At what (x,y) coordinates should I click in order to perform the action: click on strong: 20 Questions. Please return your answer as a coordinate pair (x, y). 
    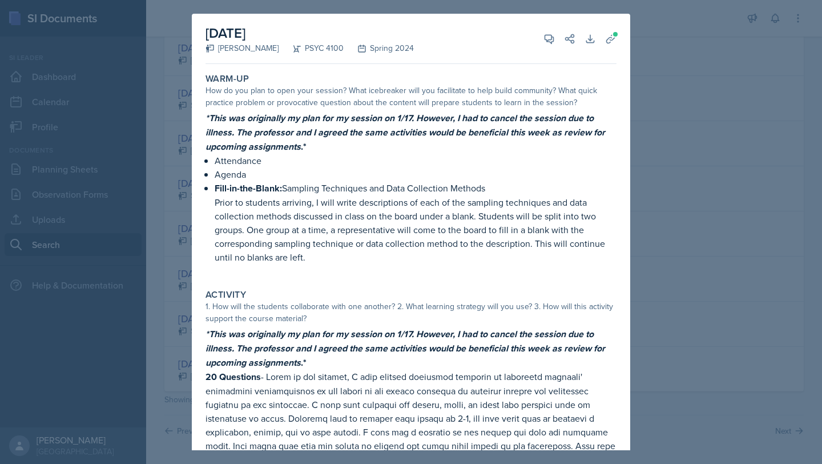
    Looking at the image, I should click on (233, 376).